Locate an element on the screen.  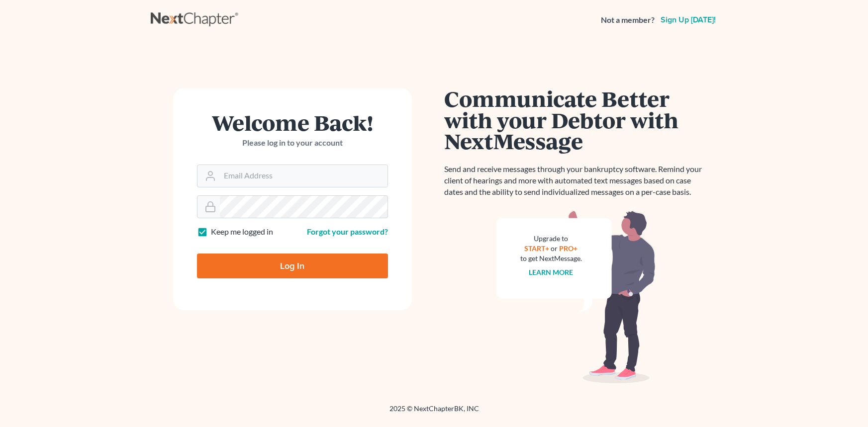
span: or is located at coordinates (554, 248).